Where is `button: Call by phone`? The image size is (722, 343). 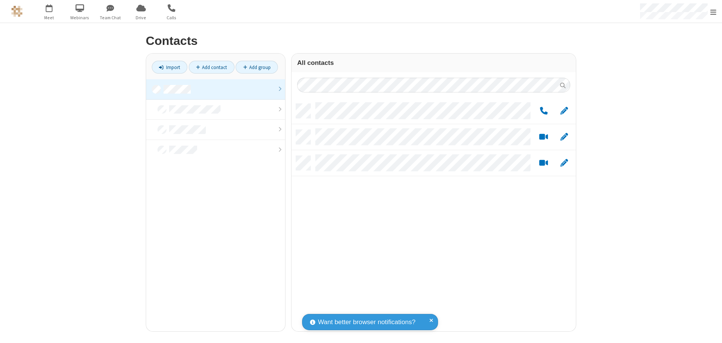
button: Call by phone is located at coordinates (544, 111).